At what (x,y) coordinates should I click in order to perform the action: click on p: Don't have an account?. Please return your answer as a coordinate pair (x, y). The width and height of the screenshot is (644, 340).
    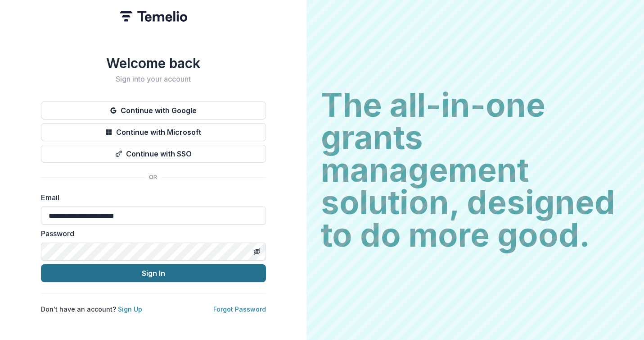
    Looking at the image, I should click on (91, 309).